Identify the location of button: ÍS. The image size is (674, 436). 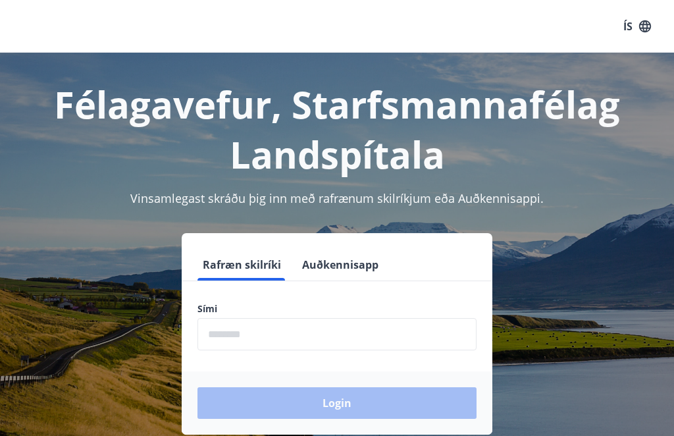
(637, 26).